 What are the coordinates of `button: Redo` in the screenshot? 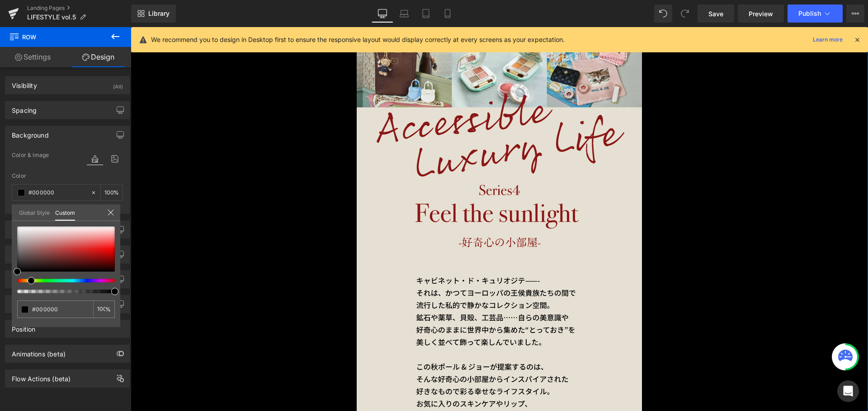 It's located at (685, 14).